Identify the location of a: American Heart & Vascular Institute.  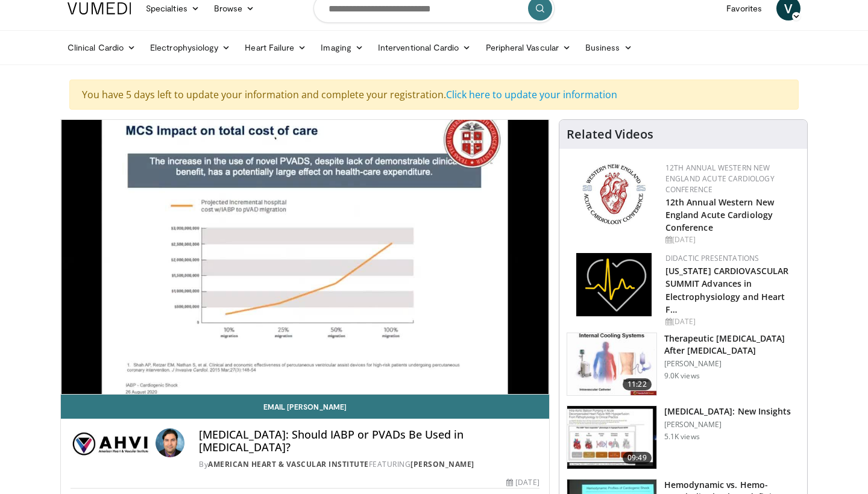
(288, 464).